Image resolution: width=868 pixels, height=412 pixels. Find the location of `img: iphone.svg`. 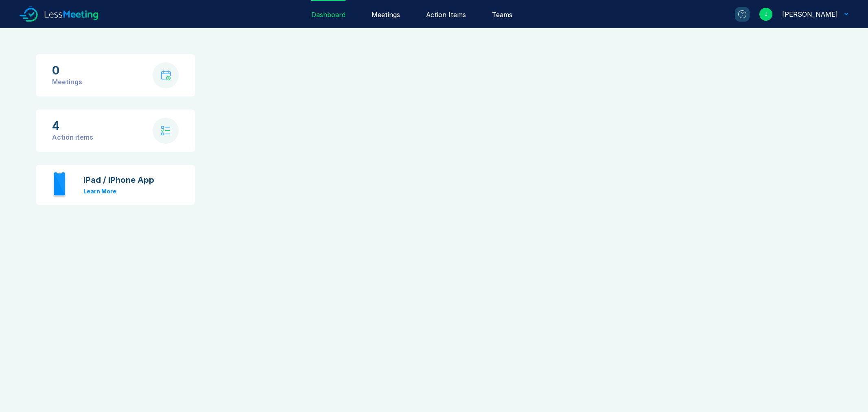

img: iphone.svg is located at coordinates (59, 184).